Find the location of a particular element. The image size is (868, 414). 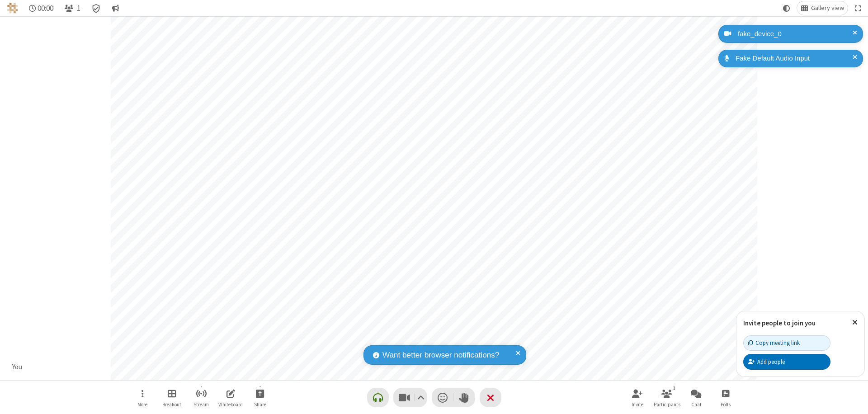

span: Participants is located at coordinates (667, 404).